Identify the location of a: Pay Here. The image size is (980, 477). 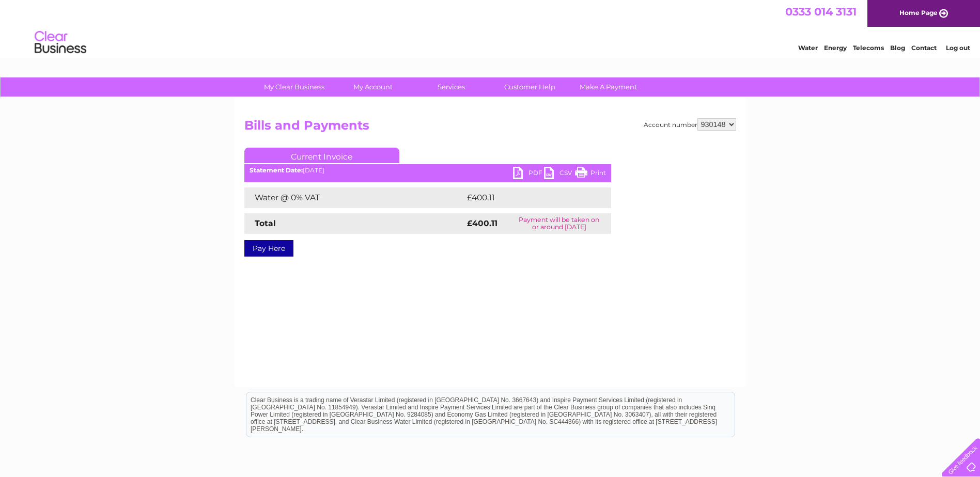
(268, 248).